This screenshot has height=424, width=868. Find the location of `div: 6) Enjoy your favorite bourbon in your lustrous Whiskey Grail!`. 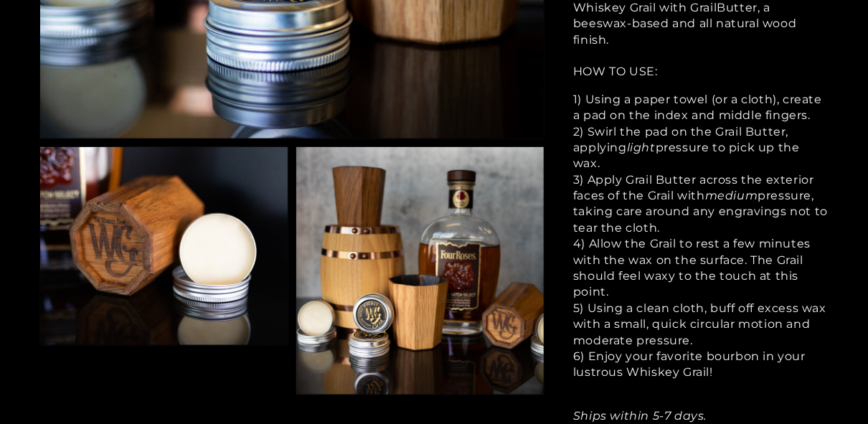

div: 6) Enjoy your favorite bourbon in your lustrous Whiskey Grail! is located at coordinates (701, 365).